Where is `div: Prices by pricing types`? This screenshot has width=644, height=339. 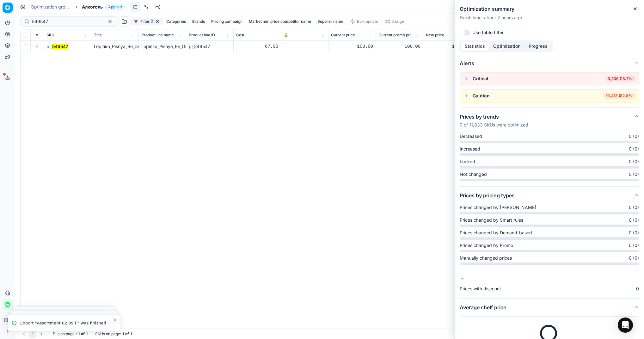 div: Prices by pricing types is located at coordinates (549, 237).